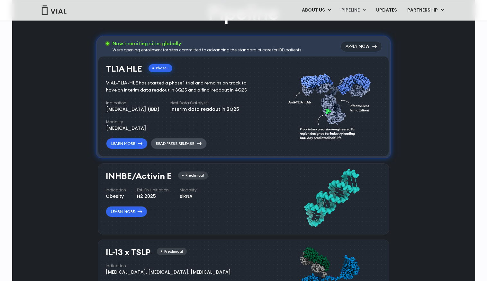 This screenshot has height=281, width=487. Describe the element at coordinates (316, 10) in the screenshot. I see `a: ABOUT USMenu Toggle` at that location.